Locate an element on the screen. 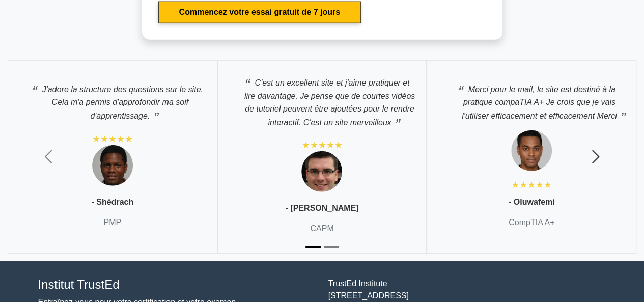 This screenshot has width=644, height=302. font: J'adore la structure des questions sur le site. Cela m'a permis d'approfondir ma soif d'apprentis... is located at coordinates (123, 102).